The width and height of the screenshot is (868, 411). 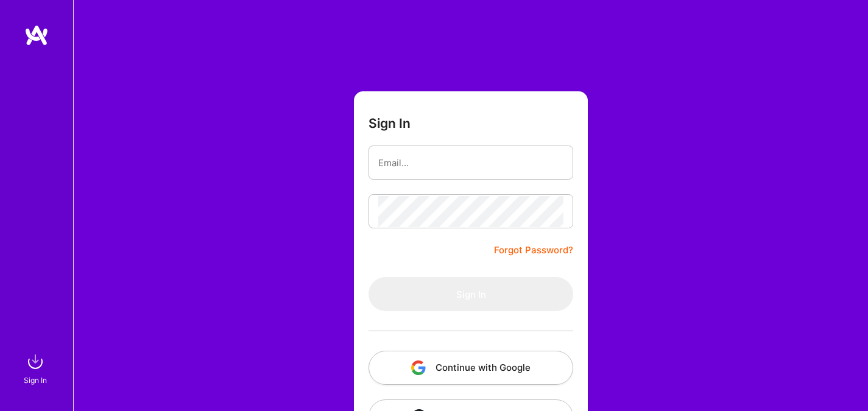 What do you see at coordinates (35, 361) in the screenshot?
I see `img: sign in` at bounding box center [35, 361].